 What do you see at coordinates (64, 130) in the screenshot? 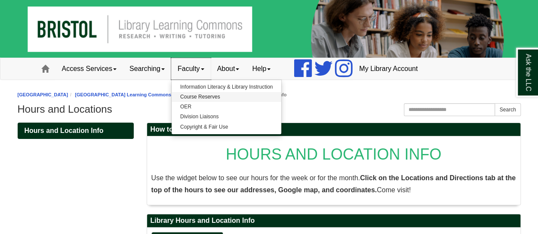
I see `span: Hours and Location Info` at bounding box center [64, 130].